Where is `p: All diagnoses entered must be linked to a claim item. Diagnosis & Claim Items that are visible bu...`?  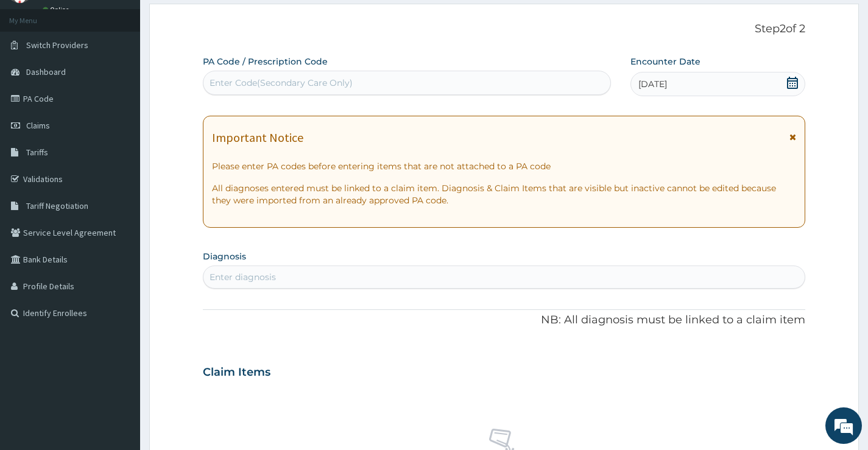
p: All diagnoses entered must be linked to a claim item. Diagnosis & Claim Items that are visible bu... is located at coordinates (504, 195).